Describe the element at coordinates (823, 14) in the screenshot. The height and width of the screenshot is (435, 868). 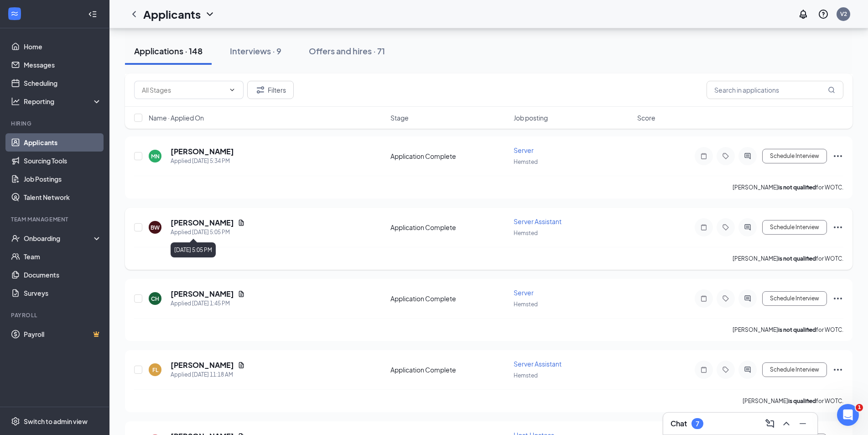
I see `svg: QuestionInfo` at that location.